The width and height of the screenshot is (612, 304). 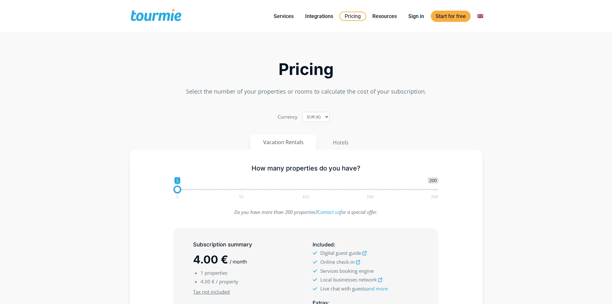 I want to click on span: Online check-in, so click(x=337, y=261).